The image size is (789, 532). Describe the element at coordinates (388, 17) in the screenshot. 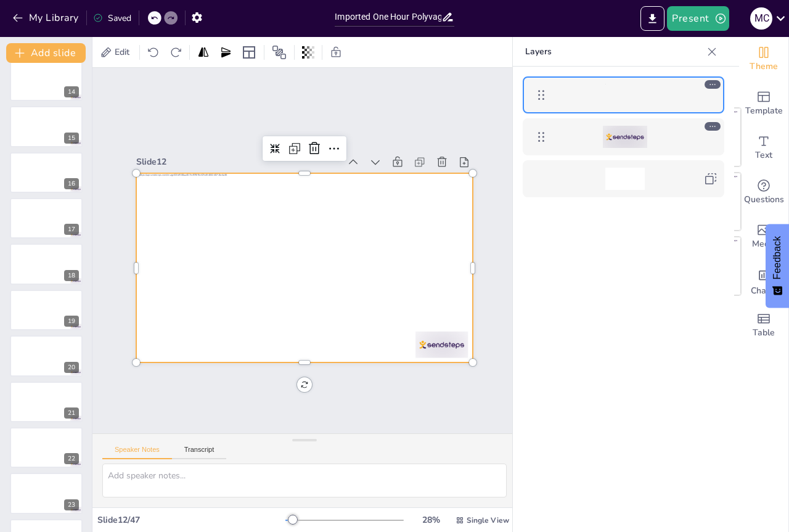

I see `input: Insert title` at that location.